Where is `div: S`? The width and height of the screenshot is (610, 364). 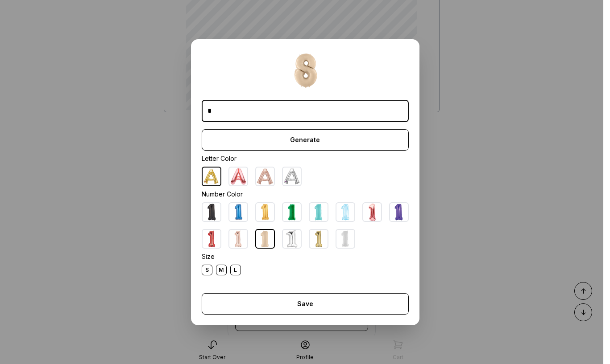 div: S is located at coordinates (207, 270).